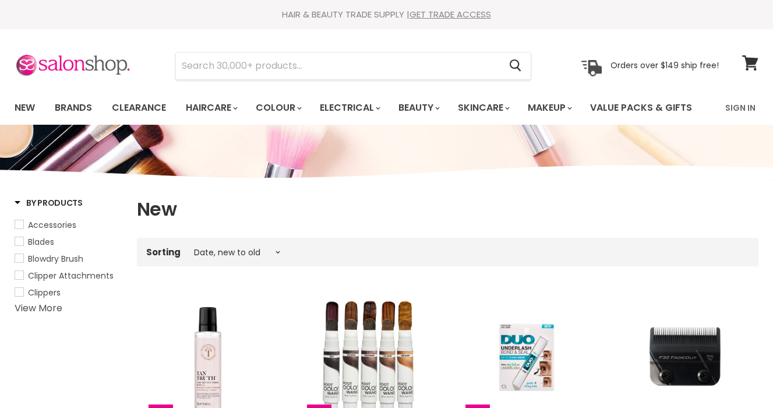  What do you see at coordinates (641, 108) in the screenshot?
I see `a: Value Packs & Gifts` at bounding box center [641, 108].